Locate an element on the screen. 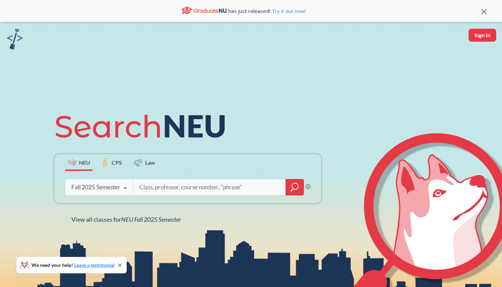 Image resolution: width=502 pixels, height=287 pixels. a: Leave a testimonial is located at coordinates (94, 265).